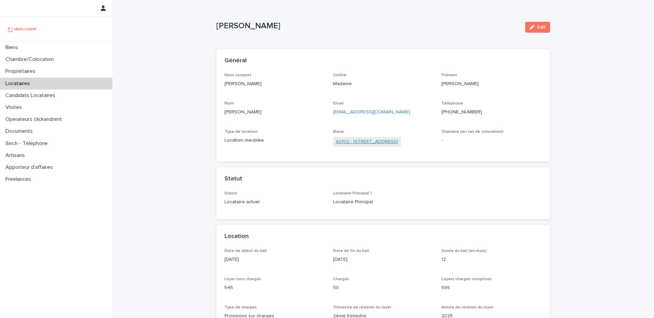 This screenshot has width=654, height=318. I want to click on p: Freelances, so click(19, 179).